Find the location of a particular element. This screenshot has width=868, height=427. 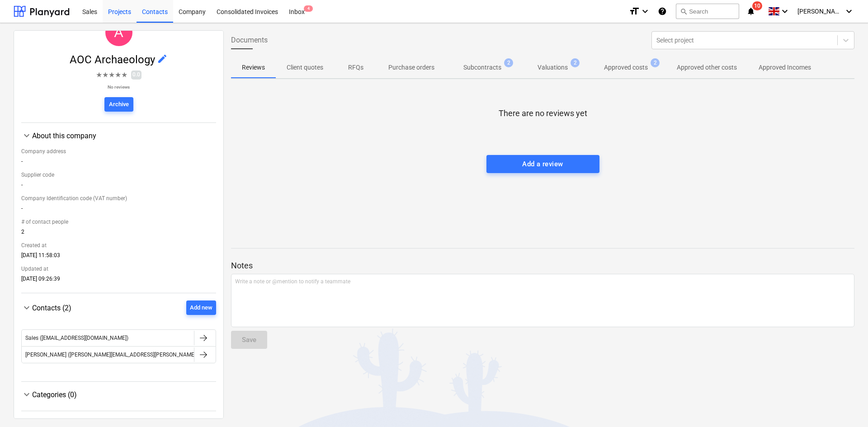

div: Created at is located at coordinates (119, 245).